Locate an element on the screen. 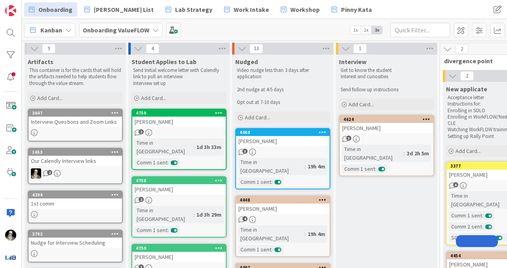 The image size is (507, 268). b: Onboarding ValueFLOW is located at coordinates (116, 30).